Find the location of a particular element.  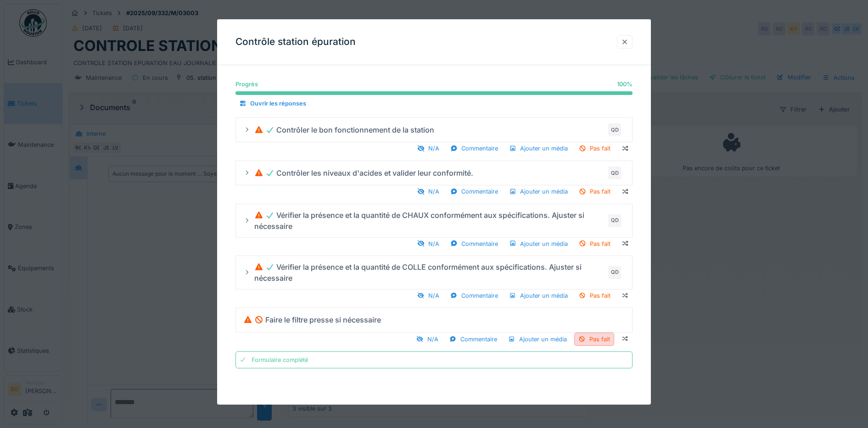

summary: Faire le filtre presse si nécessaire is located at coordinates (434, 320).